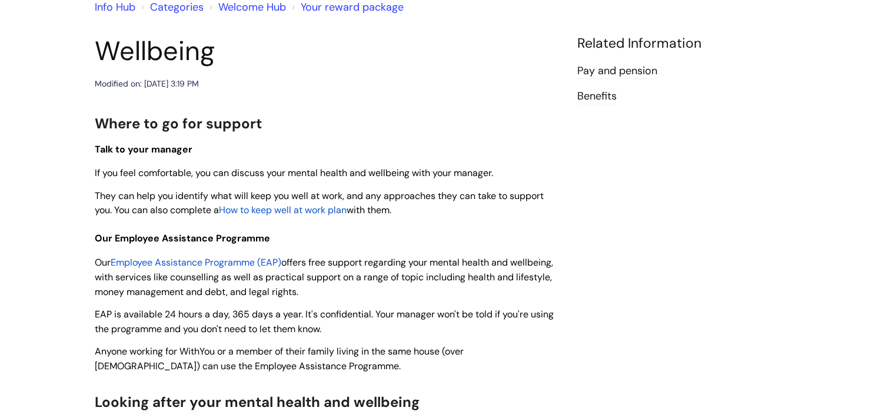 This screenshot has height=414, width=895. Describe the element at coordinates (689, 44) in the screenshot. I see `h4: Related Information` at that location.